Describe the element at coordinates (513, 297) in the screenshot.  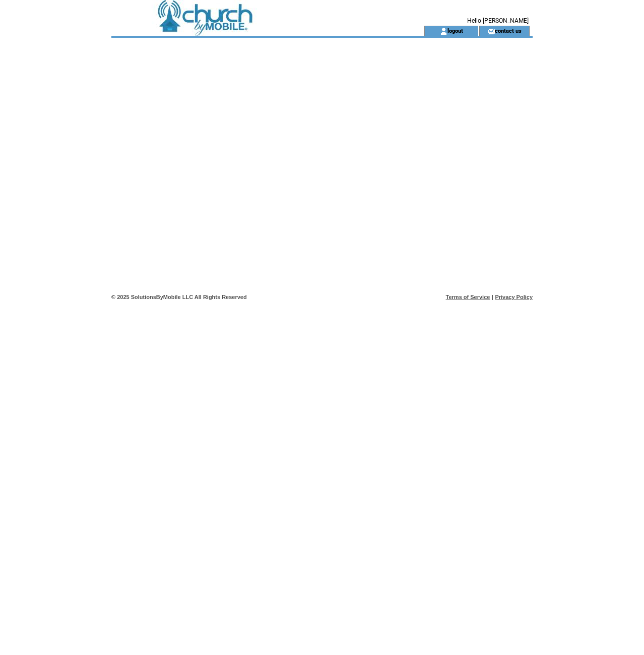
I see `a: Privacy Policy` at that location.